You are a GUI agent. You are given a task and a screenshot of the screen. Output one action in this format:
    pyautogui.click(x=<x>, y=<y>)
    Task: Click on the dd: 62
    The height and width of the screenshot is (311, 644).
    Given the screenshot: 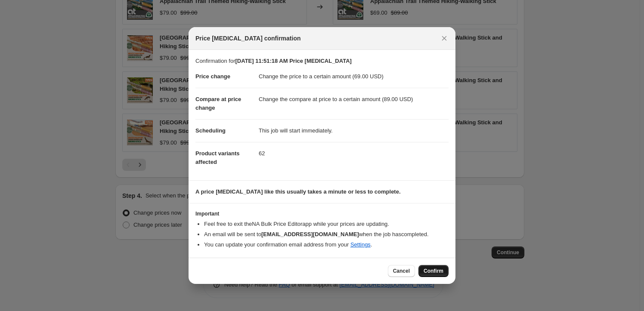 What is the action you would take?
    pyautogui.click(x=353, y=153)
    